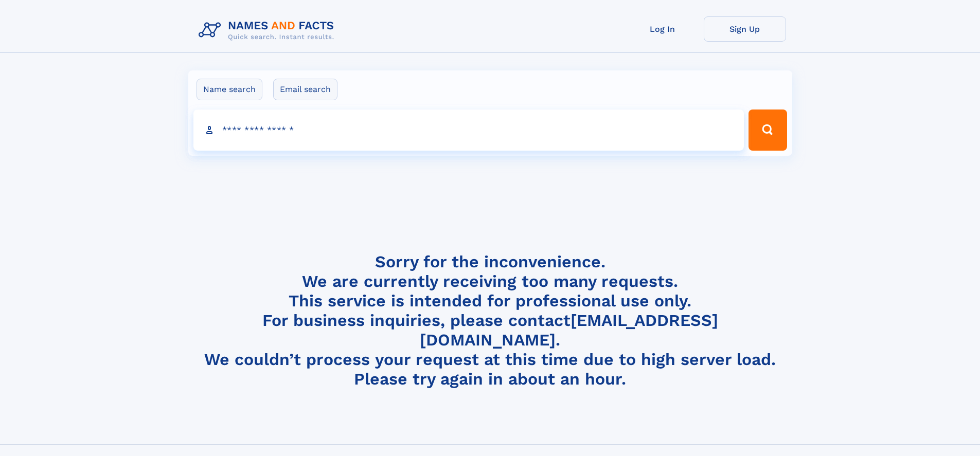 The width and height of the screenshot is (980, 456). Describe the element at coordinates (468, 130) in the screenshot. I see `input: search input` at that location.